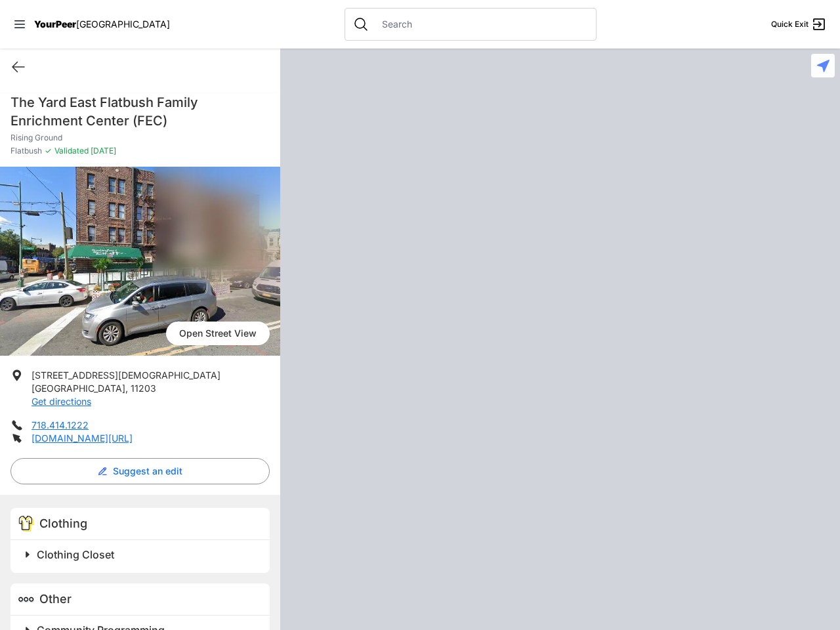 The image size is (840, 630). Describe the element at coordinates (143, 388) in the screenshot. I see `span: 11203` at that location.